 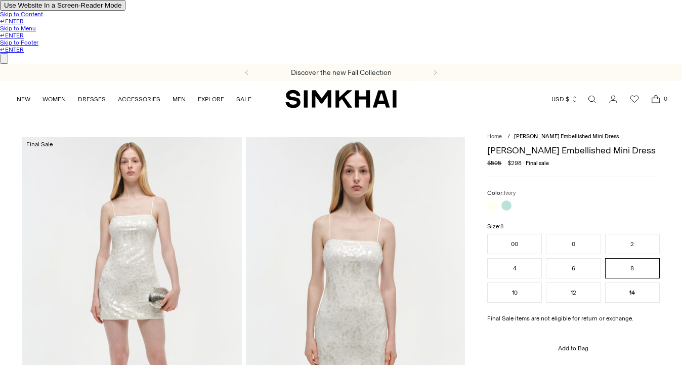 I want to click on button: 00, so click(x=514, y=244).